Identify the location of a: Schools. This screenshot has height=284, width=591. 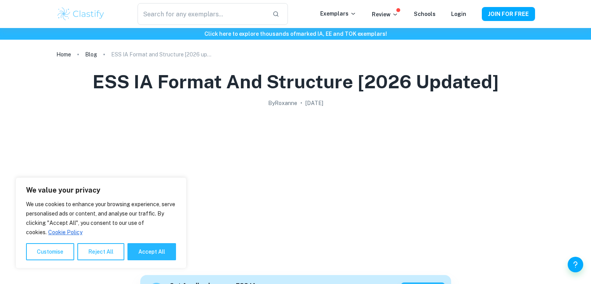
(425, 14).